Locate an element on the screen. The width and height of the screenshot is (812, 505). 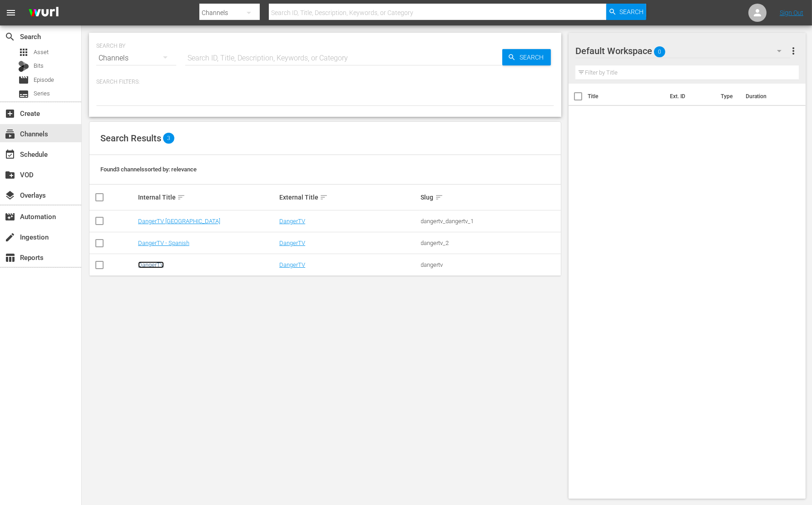
div: External Title is located at coordinates (348, 197).